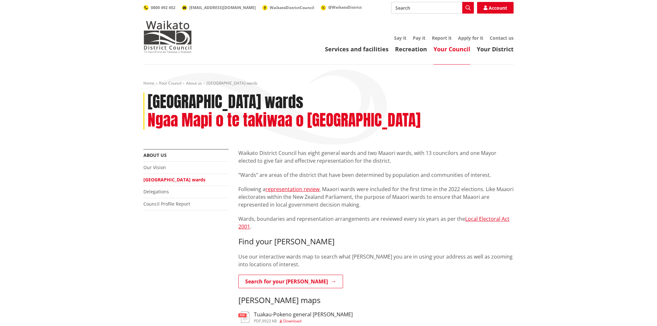  I want to click on a: Account, so click(495, 8).